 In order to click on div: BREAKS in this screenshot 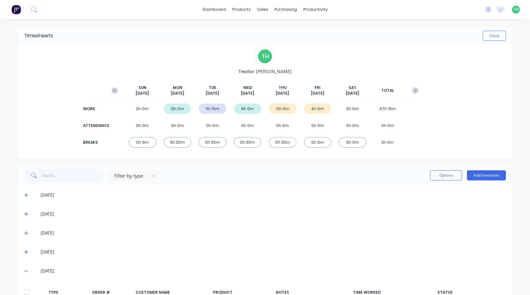, I will do `click(96, 143)`.